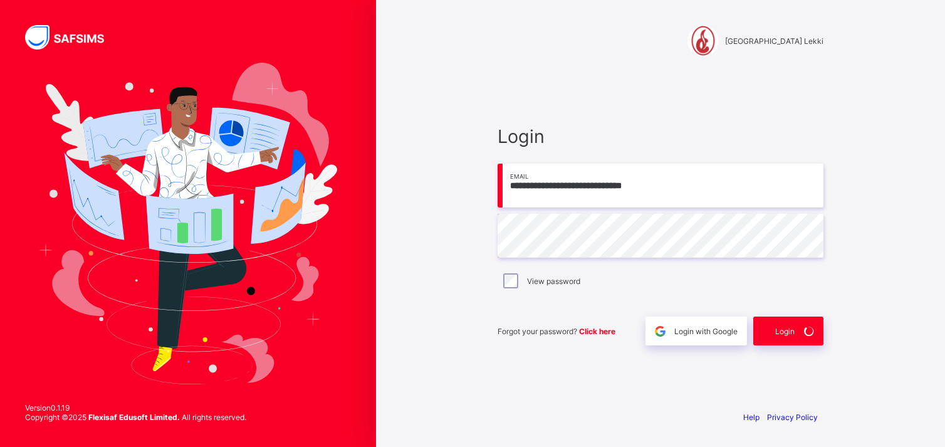 This screenshot has width=945, height=447. What do you see at coordinates (705, 331) in the screenshot?
I see `span: Login with Google` at bounding box center [705, 331].